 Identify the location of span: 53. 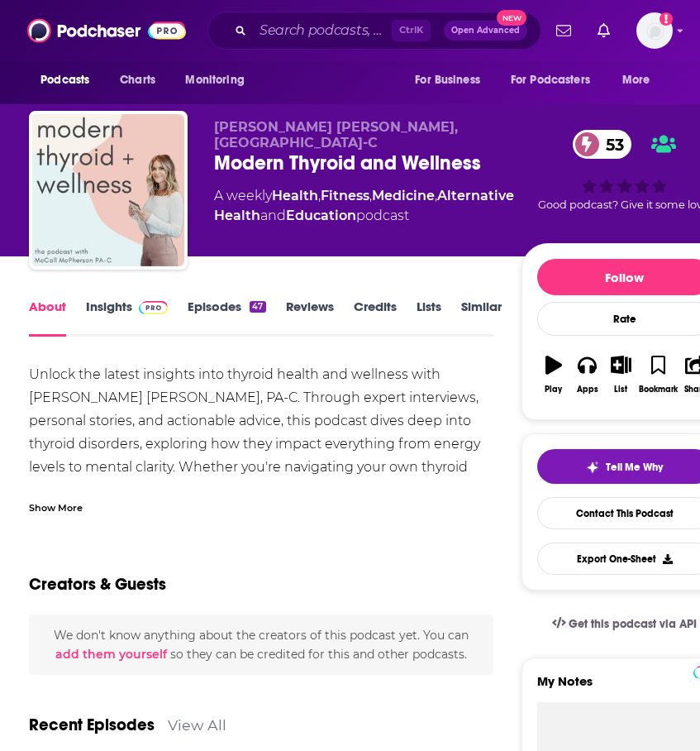
(611, 144).